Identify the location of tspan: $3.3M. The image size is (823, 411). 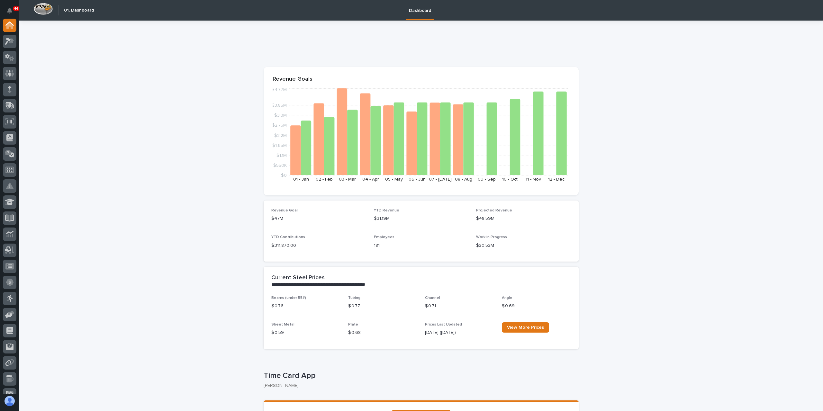
(280, 115).